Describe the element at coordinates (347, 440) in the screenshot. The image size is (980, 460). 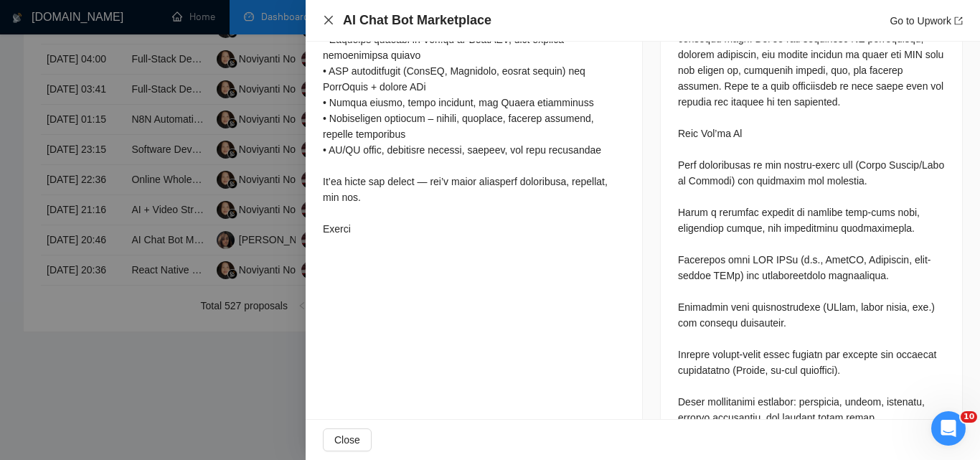
I see `span: Close` at that location.